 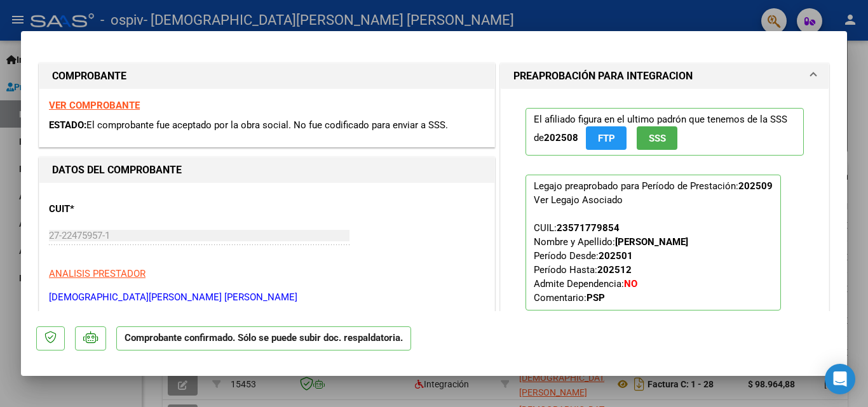 What do you see at coordinates (570, 298) in the screenshot?
I see `span: Comentario:` at bounding box center [570, 298].